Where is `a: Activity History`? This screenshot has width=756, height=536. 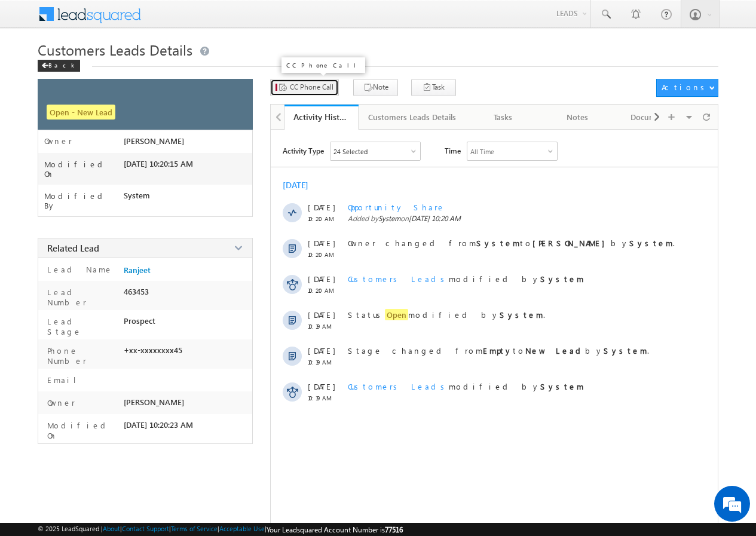 a: Activity History is located at coordinates (322, 117).